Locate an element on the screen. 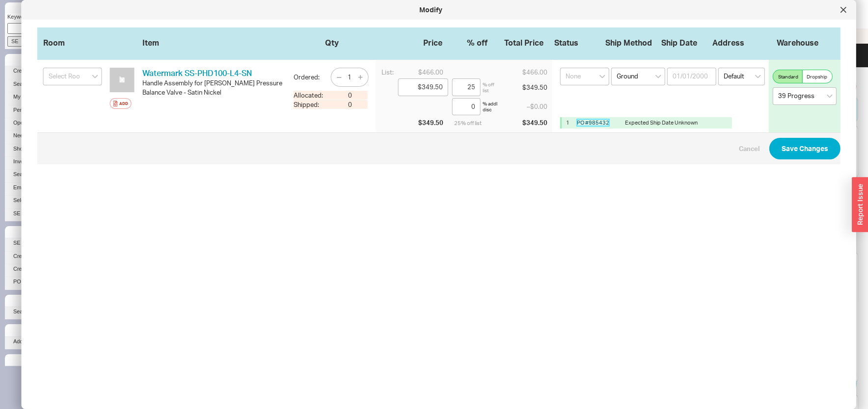  a: Create Order is located at coordinates (49, 71).